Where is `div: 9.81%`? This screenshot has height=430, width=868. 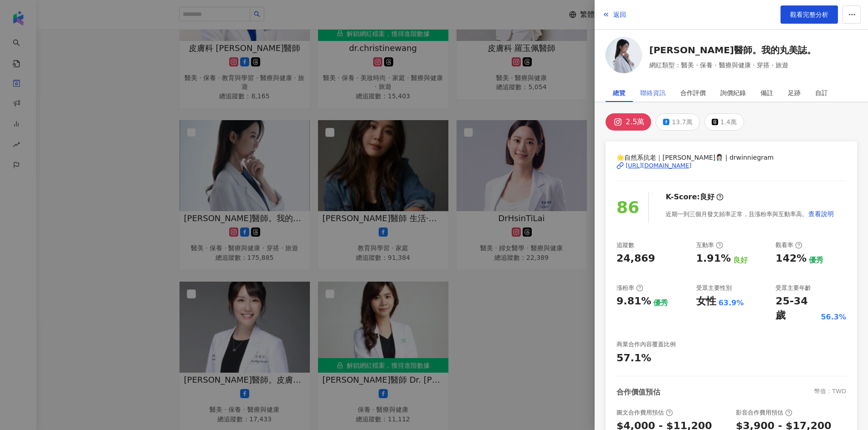
div: 9.81% is located at coordinates (634, 301).